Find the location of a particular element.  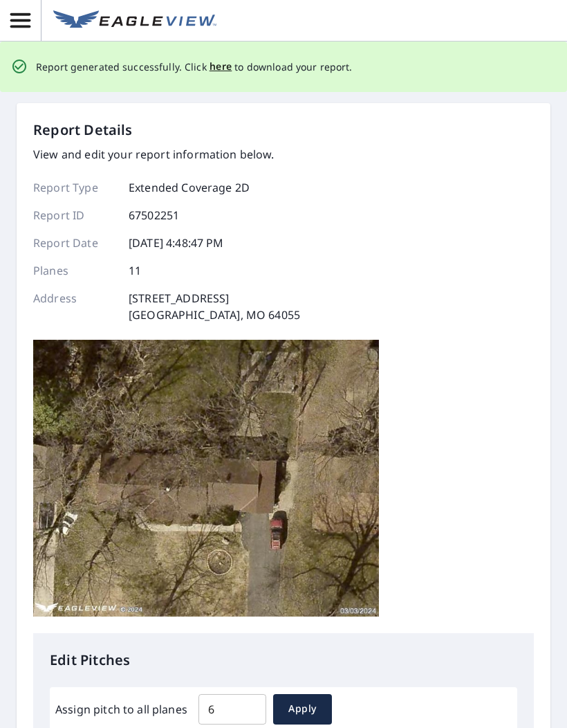

p: Report generated successfully. Click to download your report. is located at coordinates (195, 66).